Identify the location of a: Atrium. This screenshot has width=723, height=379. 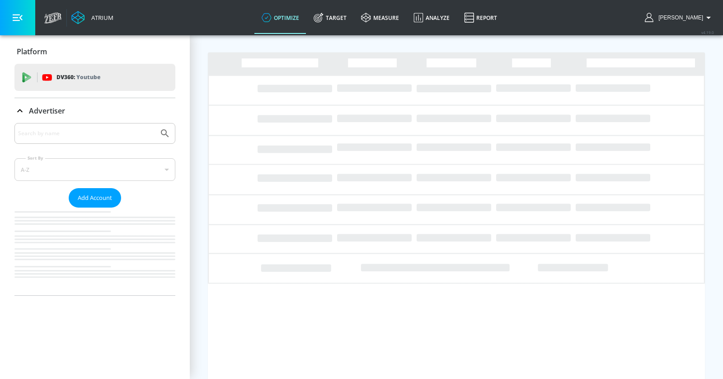
(92, 18).